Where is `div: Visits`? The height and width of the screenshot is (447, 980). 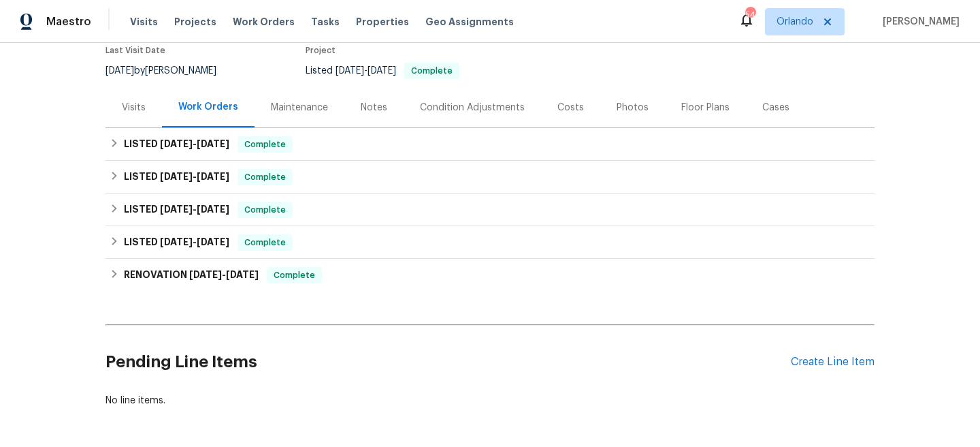
div: Visits is located at coordinates (133, 108).